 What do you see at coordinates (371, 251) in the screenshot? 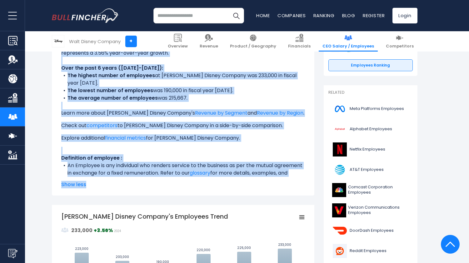
I see `a: Reddit Employees` at bounding box center [371, 251].